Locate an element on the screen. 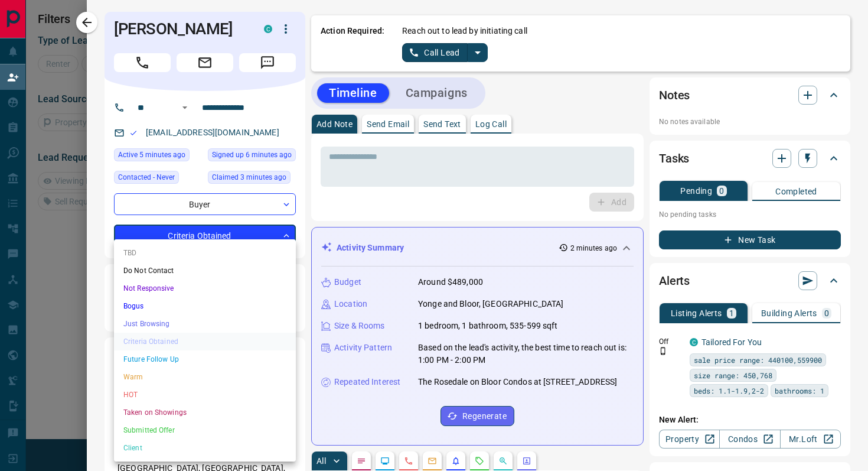  li: TBD is located at coordinates (205, 253).